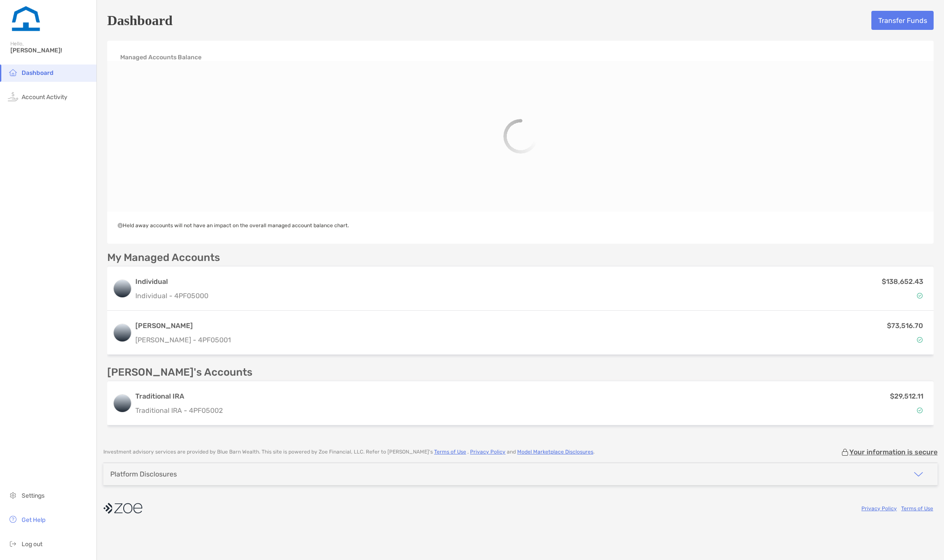  Describe the element at coordinates (33, 495) in the screenshot. I see `span: Settings` at that location.